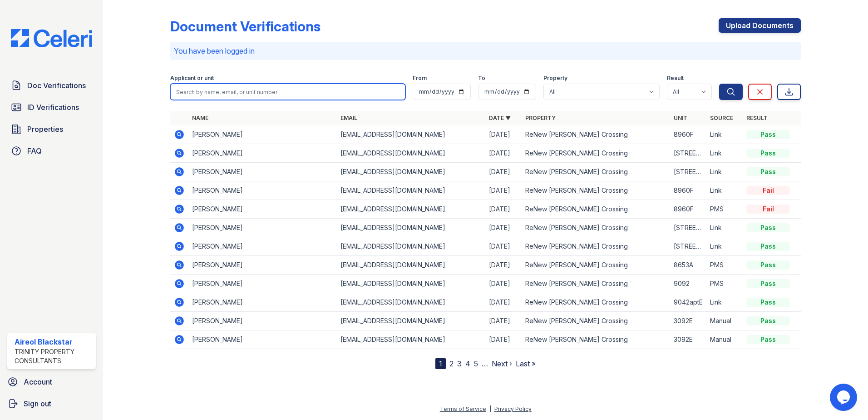  What do you see at coordinates (51, 403) in the screenshot?
I see `a: Sign out` at bounding box center [51, 403].